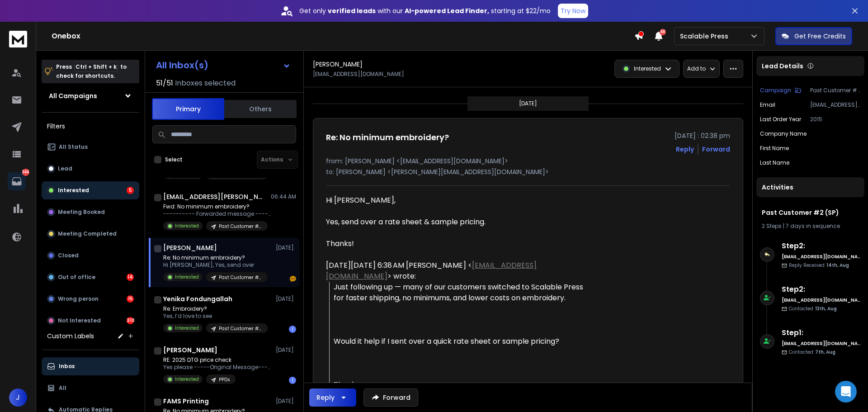 This screenshot has width=868, height=412. Describe the element at coordinates (73, 96) in the screenshot. I see `h1: All Campaigns` at that location.